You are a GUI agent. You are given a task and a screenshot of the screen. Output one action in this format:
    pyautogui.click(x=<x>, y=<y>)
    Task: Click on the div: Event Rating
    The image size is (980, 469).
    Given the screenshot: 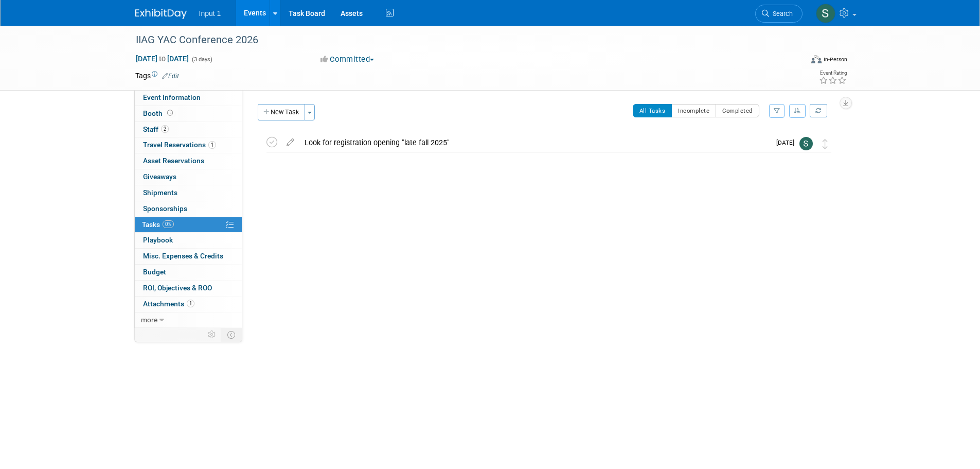 What is the action you would take?
    pyautogui.click(x=833, y=73)
    